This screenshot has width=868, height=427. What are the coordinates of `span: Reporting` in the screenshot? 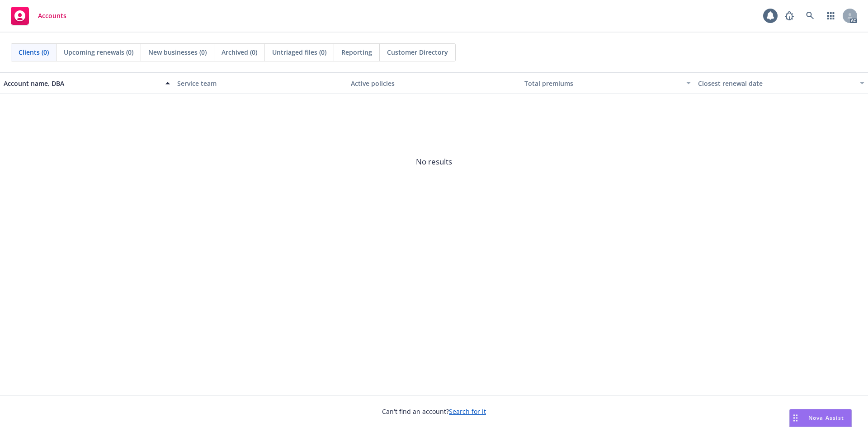 It's located at (356, 52).